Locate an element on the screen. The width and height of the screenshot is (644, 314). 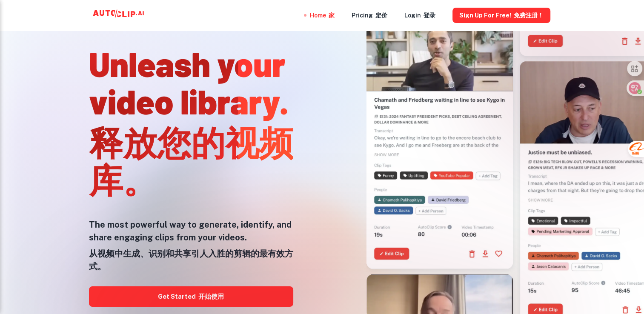
button: Sign Up for free! 免费注册！ is located at coordinates (501, 15).